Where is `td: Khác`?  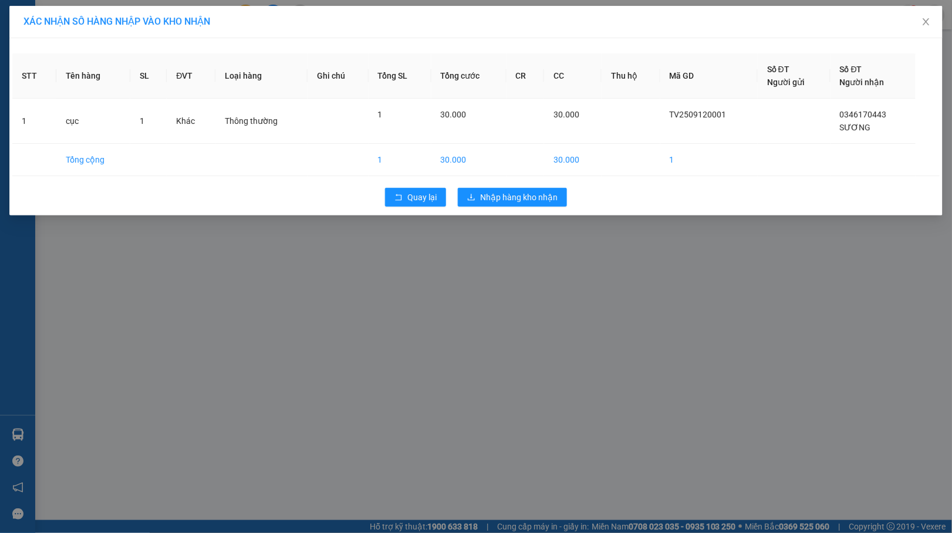
td: Khác is located at coordinates (191, 121).